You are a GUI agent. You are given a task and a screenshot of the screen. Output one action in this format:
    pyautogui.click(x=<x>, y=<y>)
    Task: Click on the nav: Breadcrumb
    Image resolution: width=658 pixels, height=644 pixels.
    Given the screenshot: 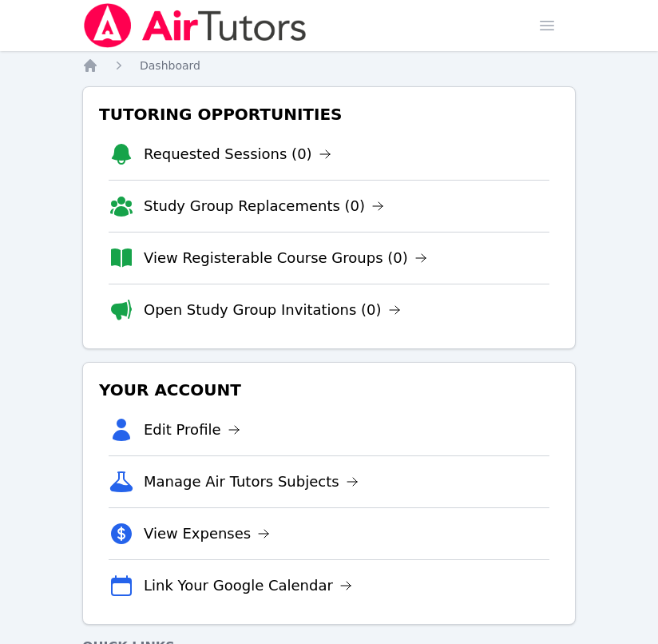 What is the action you would take?
    pyautogui.click(x=329, y=66)
    